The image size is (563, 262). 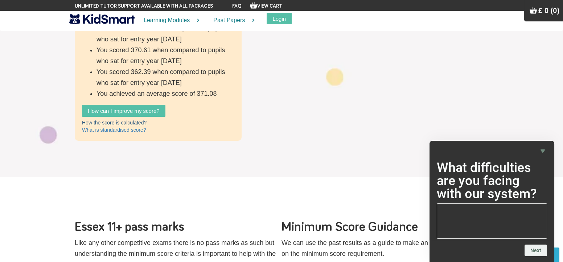 What do you see at coordinates (124, 111) in the screenshot?
I see `a: How can I improve my score?` at bounding box center [124, 111].